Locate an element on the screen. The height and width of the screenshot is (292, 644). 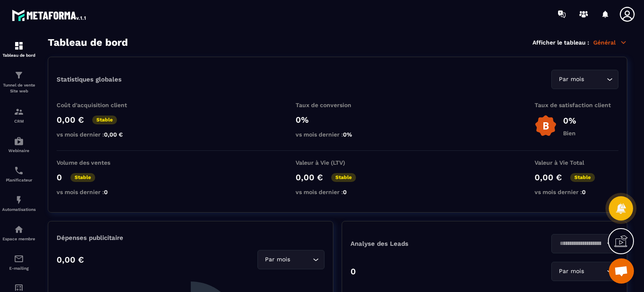
p: Tunnel de vente Site web is located at coordinates (19, 88).